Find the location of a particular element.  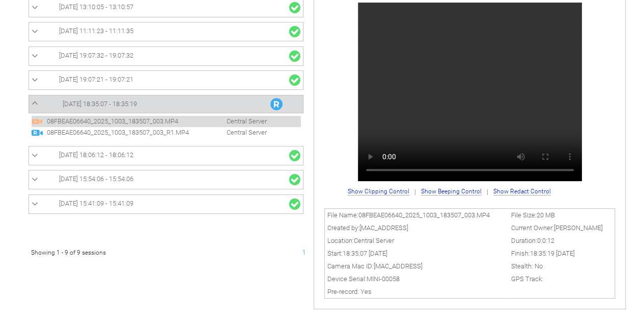

td: File Name: is located at coordinates (416, 215).